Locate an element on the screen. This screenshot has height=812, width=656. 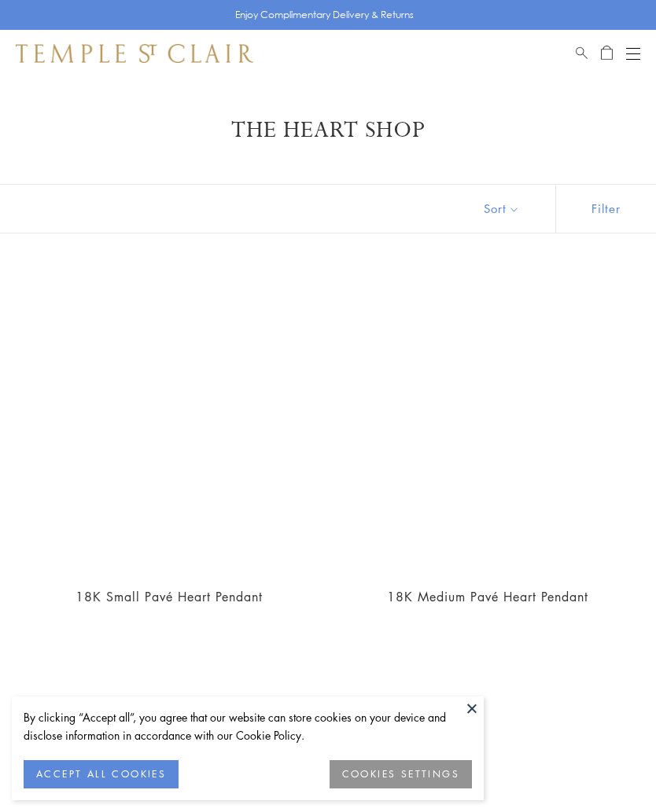
a: Search is located at coordinates (581, 53).